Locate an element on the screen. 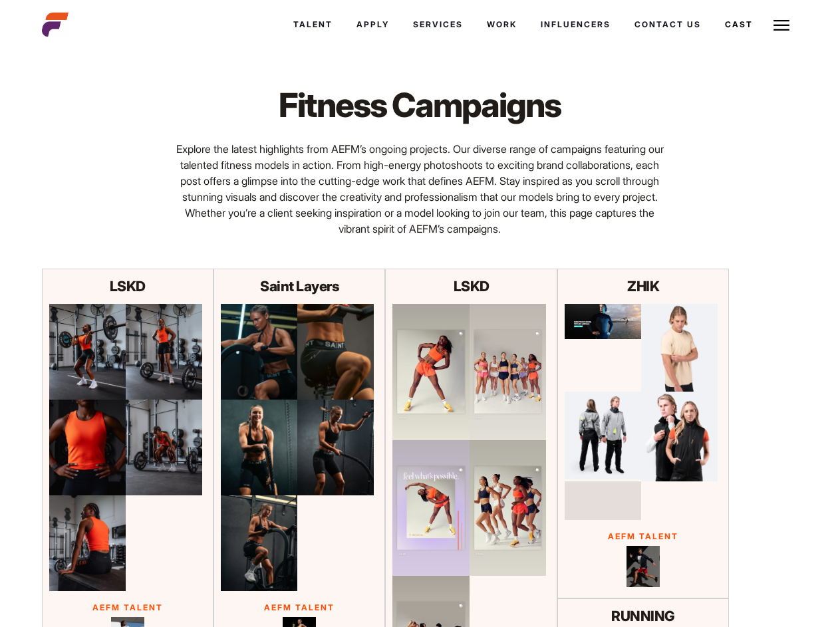  a: Influencers is located at coordinates (575, 25).